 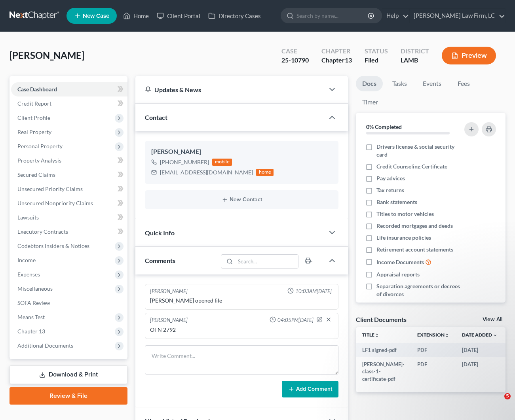 What do you see at coordinates (53, 245) in the screenshot?
I see `span: Codebtors Insiders & Notices` at bounding box center [53, 245].